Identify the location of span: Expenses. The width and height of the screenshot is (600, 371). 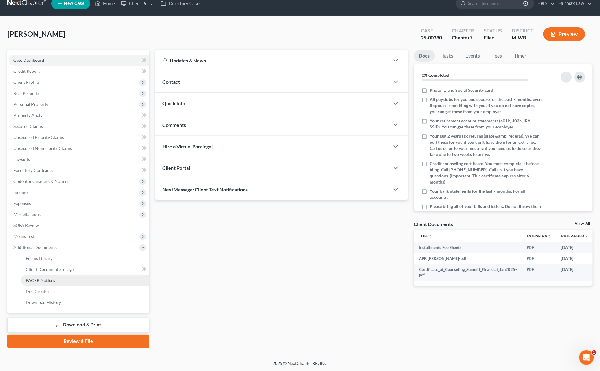
(22, 203).